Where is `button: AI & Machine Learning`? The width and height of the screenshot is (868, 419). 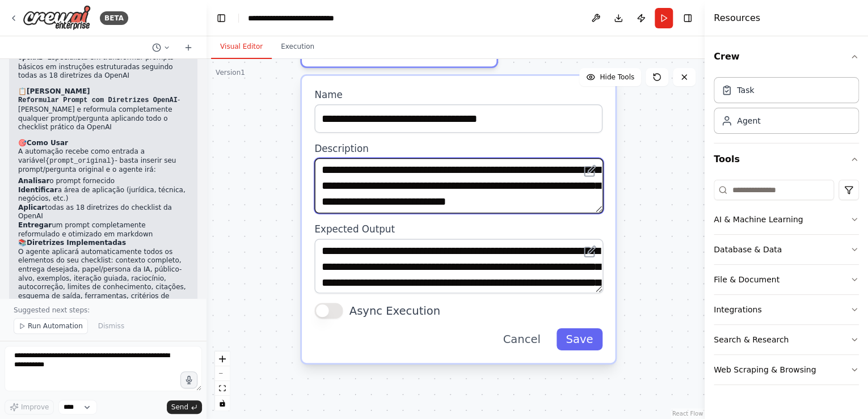 button: AI & Machine Learning is located at coordinates (786, 220).